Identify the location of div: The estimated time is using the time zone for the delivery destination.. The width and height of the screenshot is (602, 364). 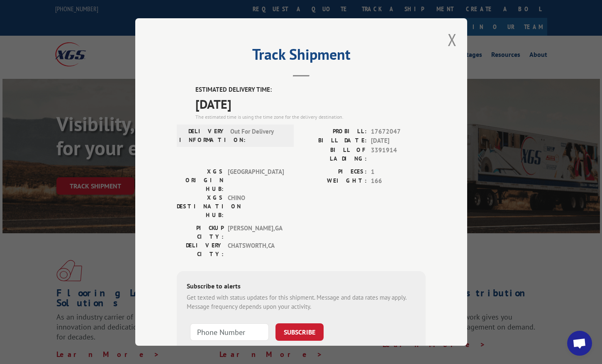
(310, 117).